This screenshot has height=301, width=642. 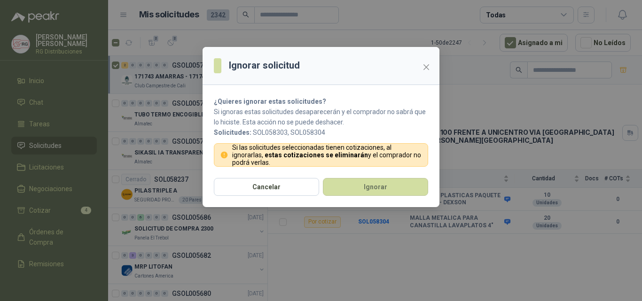 I want to click on b: Solicitudes:, so click(x=233, y=133).